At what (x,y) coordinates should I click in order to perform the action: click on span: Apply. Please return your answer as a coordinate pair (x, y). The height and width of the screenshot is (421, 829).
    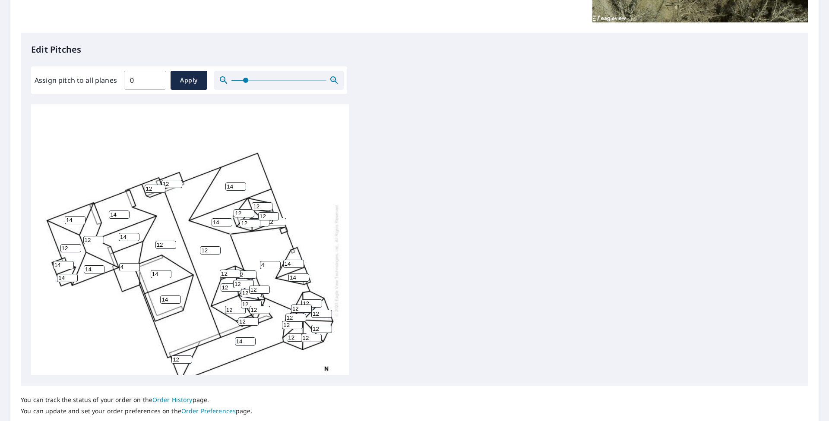
    Looking at the image, I should click on (189, 80).